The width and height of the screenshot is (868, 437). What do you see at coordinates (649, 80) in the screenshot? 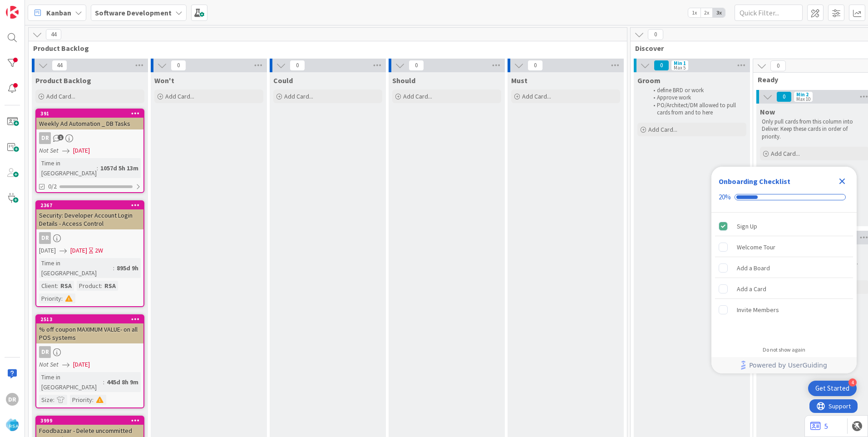
I see `span: Groom` at bounding box center [649, 80].